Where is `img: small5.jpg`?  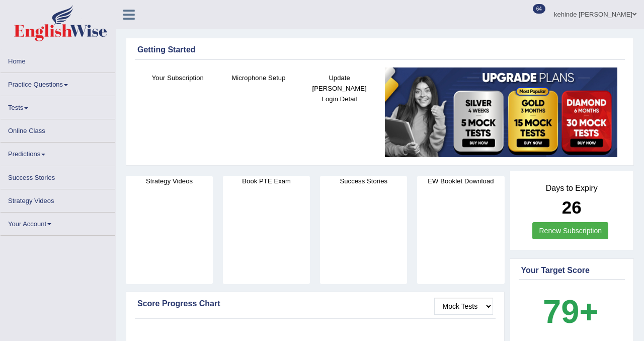 img: small5.jpg is located at coordinates (501, 112).